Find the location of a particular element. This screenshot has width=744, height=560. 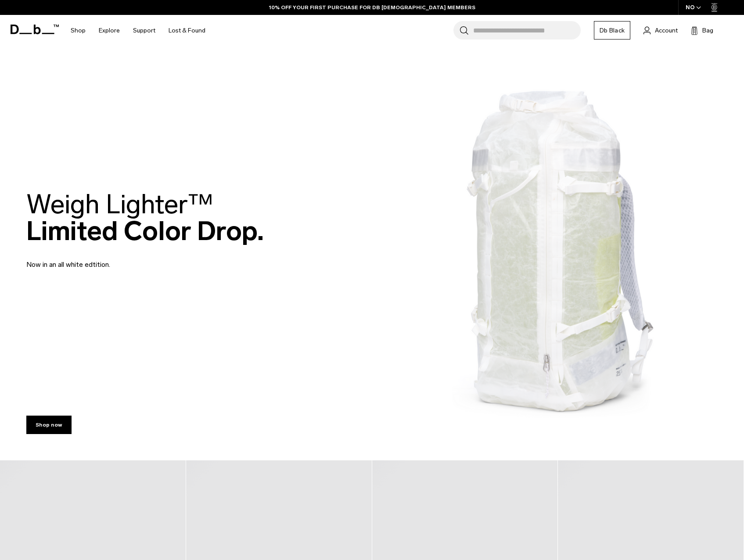

p: Now in an all white edtition. is located at coordinates (131, 259).